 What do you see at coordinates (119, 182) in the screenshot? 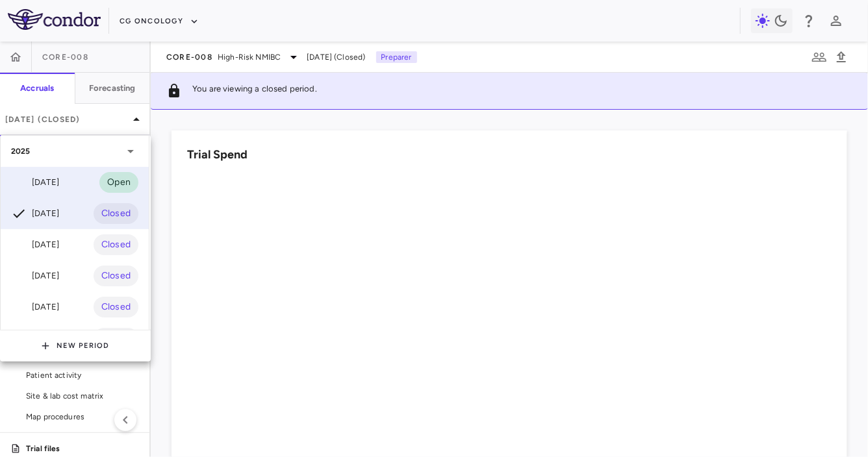
I see `span: Open` at bounding box center [119, 182].